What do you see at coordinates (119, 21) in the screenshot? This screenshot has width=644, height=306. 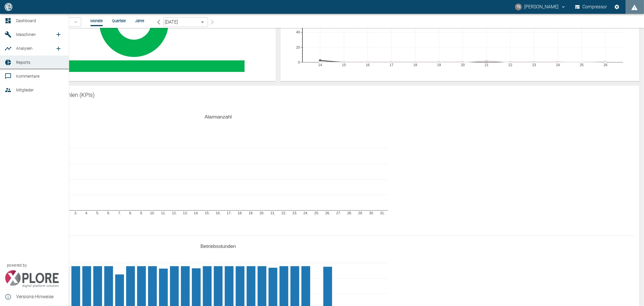 I see `li: Quartale` at bounding box center [119, 21].